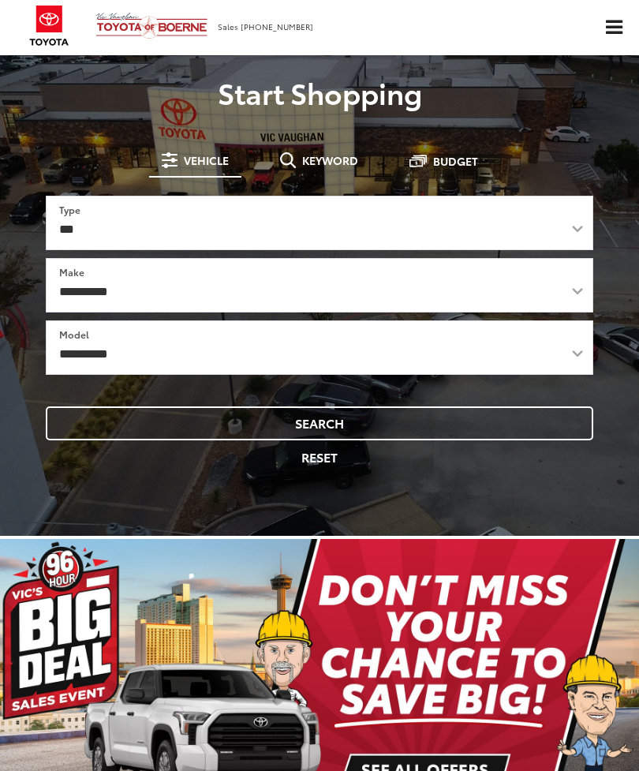 The image size is (639, 771). Describe the element at coordinates (320, 92) in the screenshot. I see `p: Start Shopping` at that location.